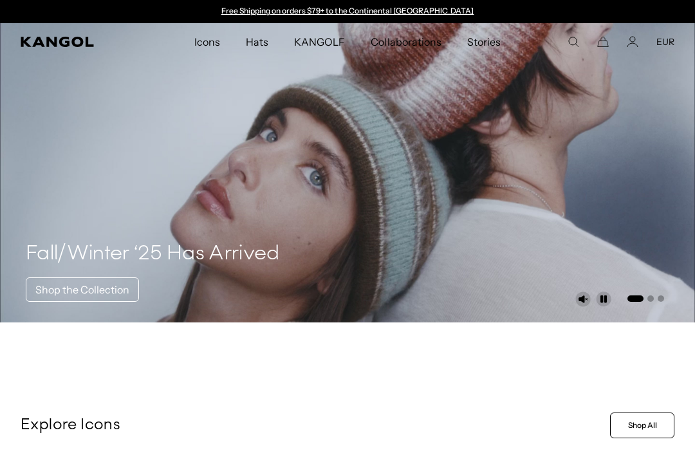  Describe the element at coordinates (152, 254) in the screenshot. I see `h4: Fall/Winter ‘25 Has Arrived` at that location.